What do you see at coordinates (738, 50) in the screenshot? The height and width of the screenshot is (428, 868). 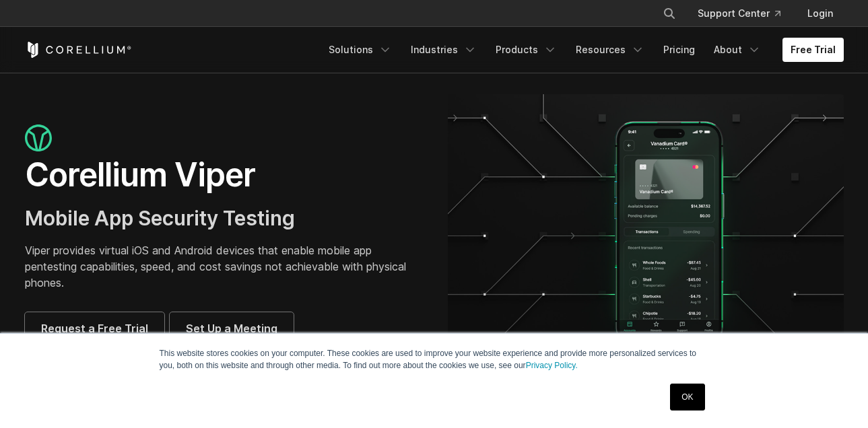 I see `a: About` at bounding box center [738, 50].